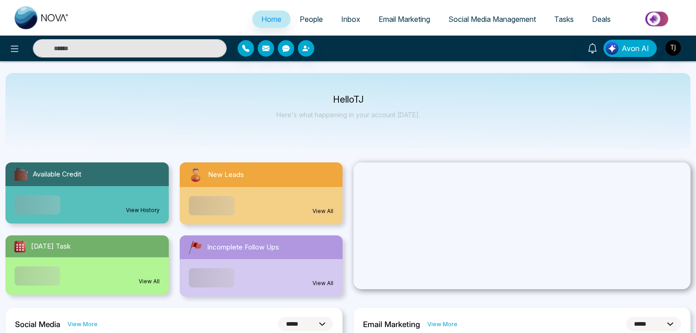 This screenshot has width=696, height=333. What do you see at coordinates (635, 48) in the screenshot?
I see `span: Avon AI` at bounding box center [635, 48].